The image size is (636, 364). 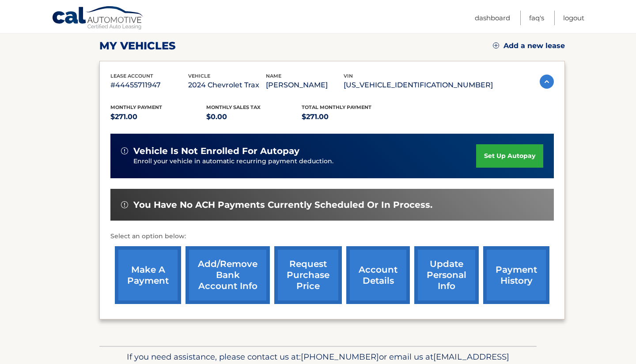 I want to click on a: Add/Remove bank account info, so click(x=227, y=275).